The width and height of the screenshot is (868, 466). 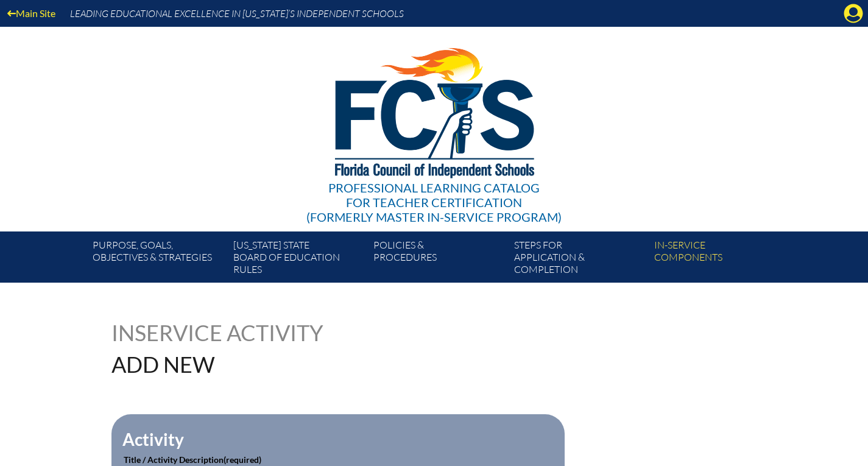 What do you see at coordinates (158, 260) in the screenshot?
I see `a: Purpose, goals,objectives & strategies` at bounding box center [158, 260].